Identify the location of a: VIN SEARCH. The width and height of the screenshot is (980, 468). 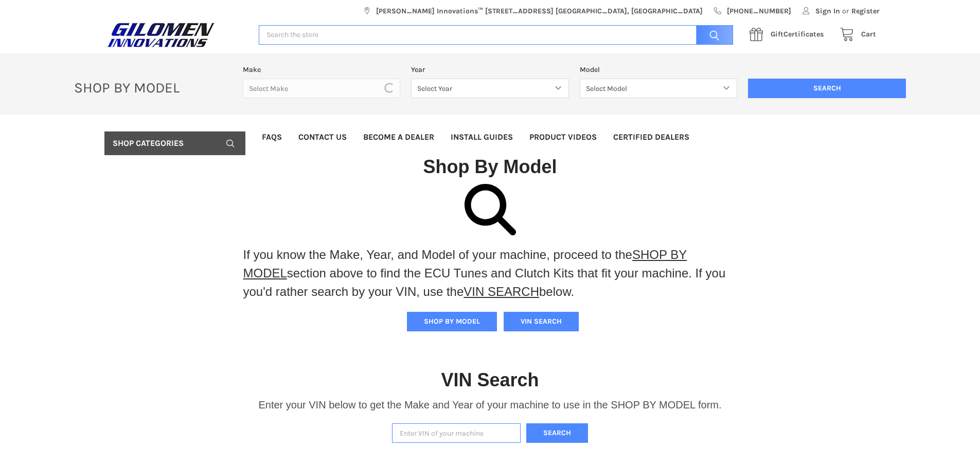
(501, 291).